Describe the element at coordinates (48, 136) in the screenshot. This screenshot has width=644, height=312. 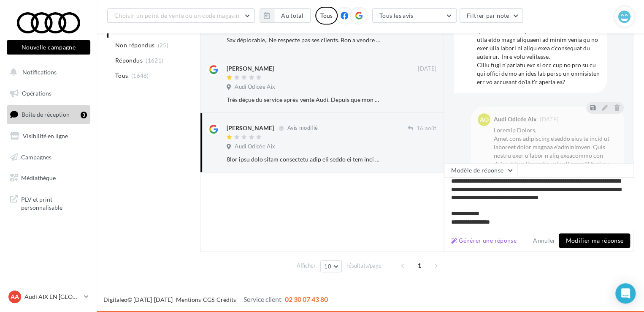
I see `a: Visibilité en ligne` at that location.